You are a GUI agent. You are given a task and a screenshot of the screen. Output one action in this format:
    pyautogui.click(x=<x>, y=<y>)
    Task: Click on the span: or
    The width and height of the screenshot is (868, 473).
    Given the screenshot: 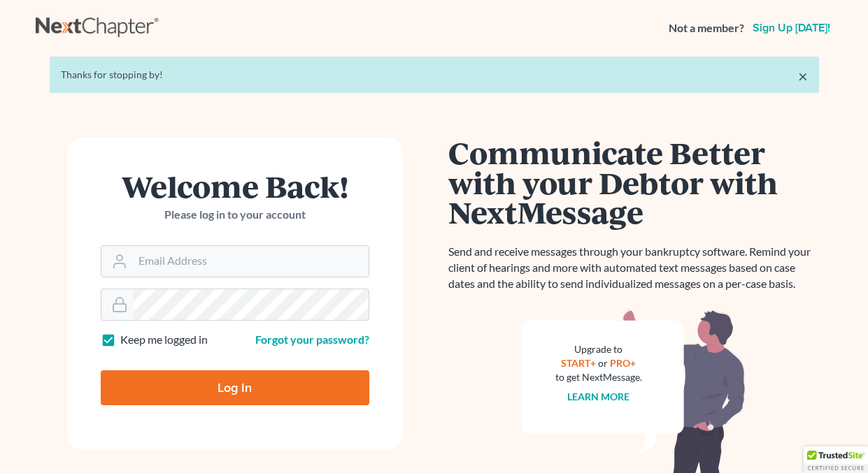 What is the action you would take?
    pyautogui.click(x=602, y=363)
    